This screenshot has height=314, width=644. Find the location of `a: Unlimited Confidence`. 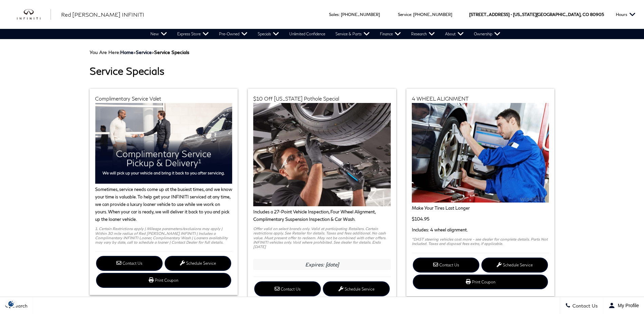

a: Unlimited Confidence is located at coordinates (307, 34).